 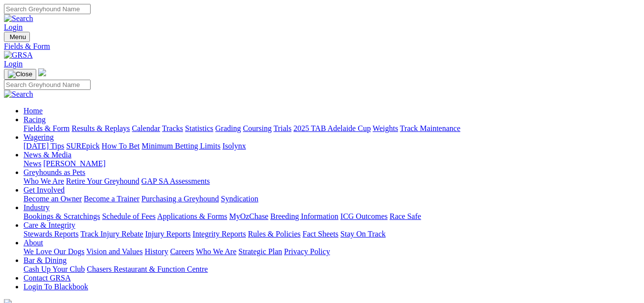 What do you see at coordinates (363, 234) in the screenshot?
I see `a: Stay On Track` at bounding box center [363, 234].